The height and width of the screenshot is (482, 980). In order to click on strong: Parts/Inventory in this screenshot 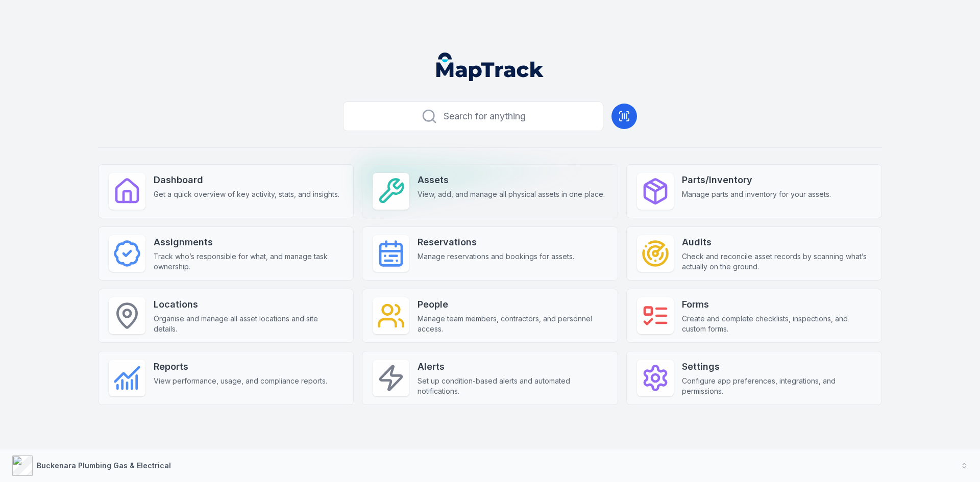, I will do `click(756, 180)`.